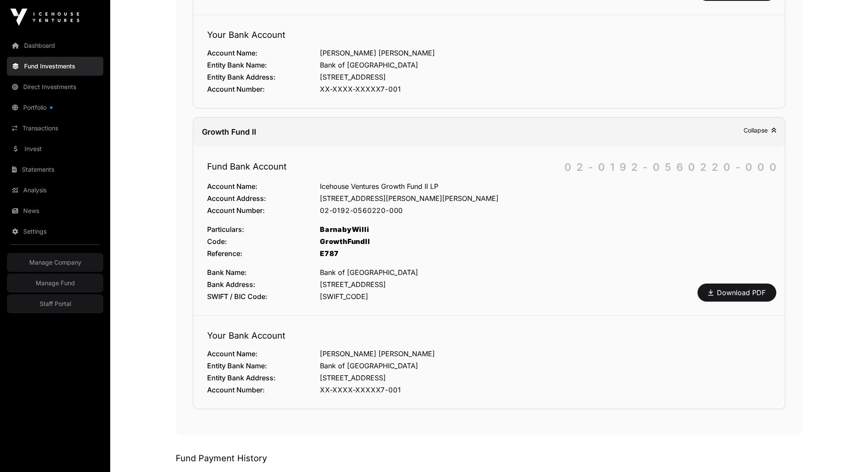  I want to click on a: Statements, so click(55, 169).